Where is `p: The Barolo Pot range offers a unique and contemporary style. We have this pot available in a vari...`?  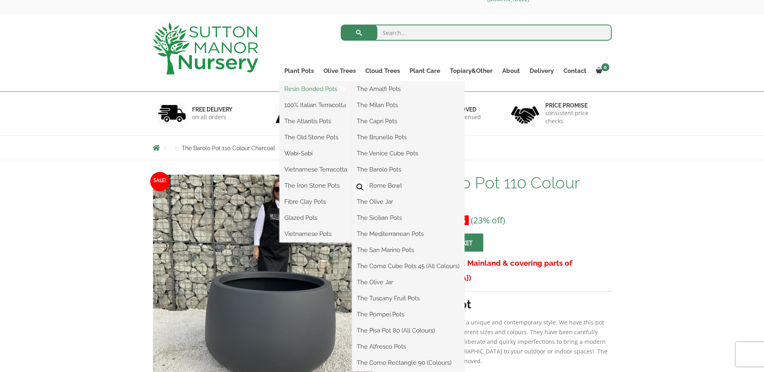 p: The Barolo Pot range offers a unique and contemporary style. We have this pot available in a vari... is located at coordinates (501, 342).